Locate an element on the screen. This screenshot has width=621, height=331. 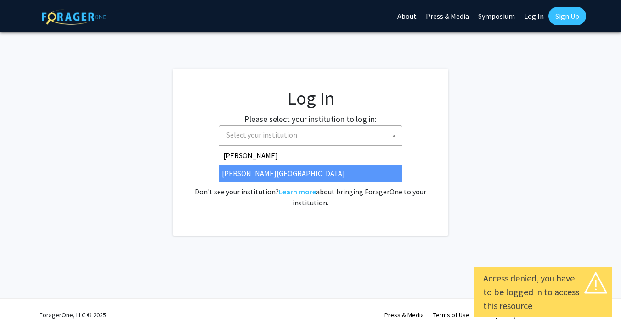
a: Press & Media is located at coordinates (404, 315).